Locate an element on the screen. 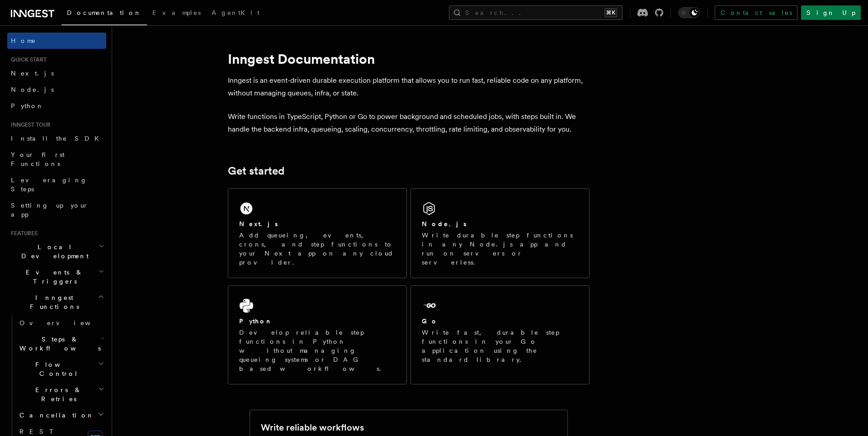 The image size is (868, 436). h2: Node.js is located at coordinates (444, 224).